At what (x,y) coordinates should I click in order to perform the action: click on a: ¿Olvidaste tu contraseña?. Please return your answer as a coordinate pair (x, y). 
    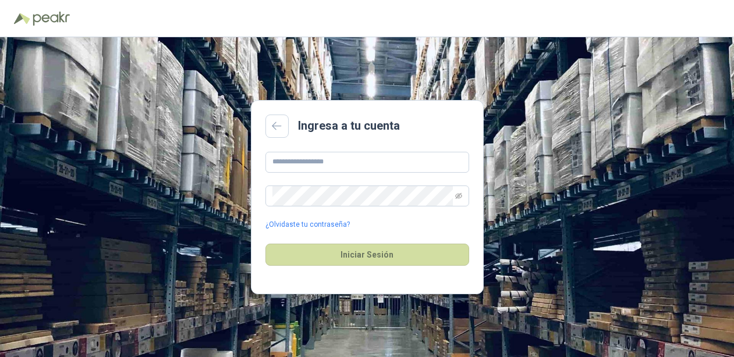
    Looking at the image, I should click on (307, 225).